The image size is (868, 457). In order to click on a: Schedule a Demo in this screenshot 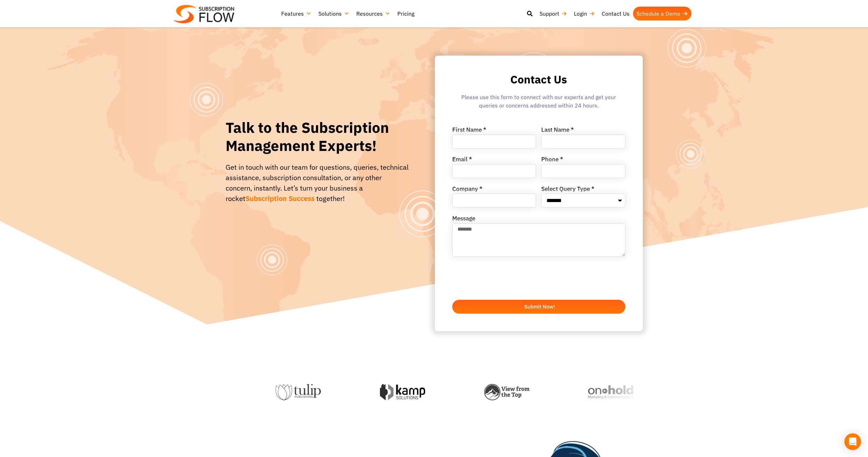, I will do `click(662, 14)`.